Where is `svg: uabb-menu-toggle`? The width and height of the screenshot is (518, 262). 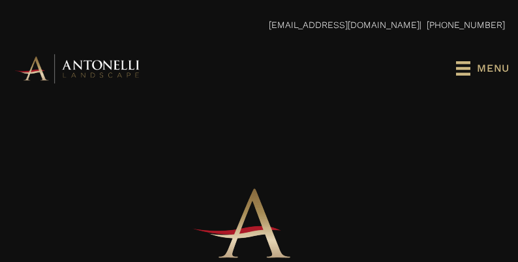
svg: uabb-menu-toggle is located at coordinates (463, 69).